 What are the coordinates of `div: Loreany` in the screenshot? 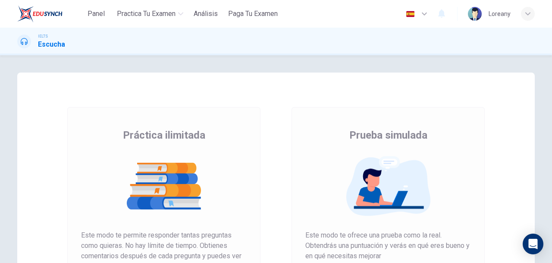 It's located at (499, 14).